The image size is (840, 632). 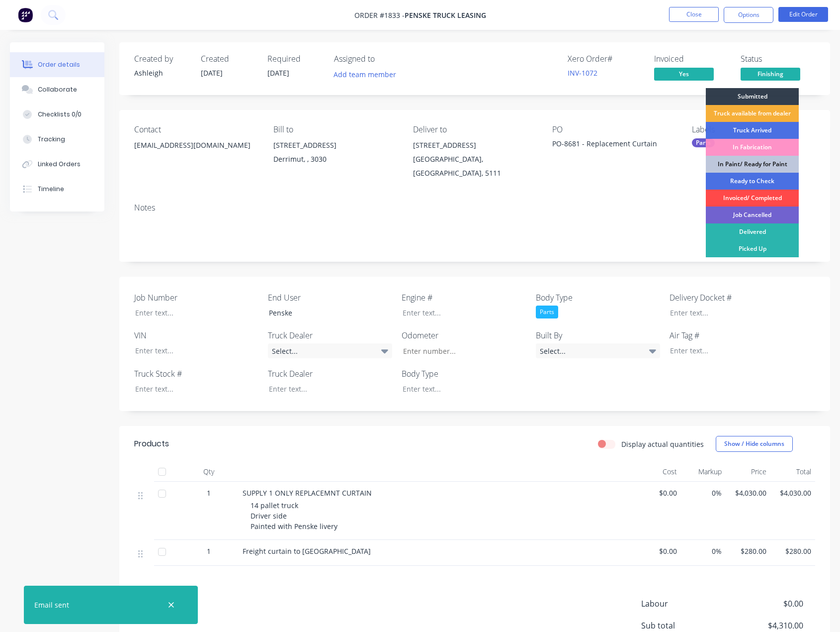 What do you see at coordinates (771, 73) in the screenshot?
I see `span: Finishing` at bounding box center [771, 73].